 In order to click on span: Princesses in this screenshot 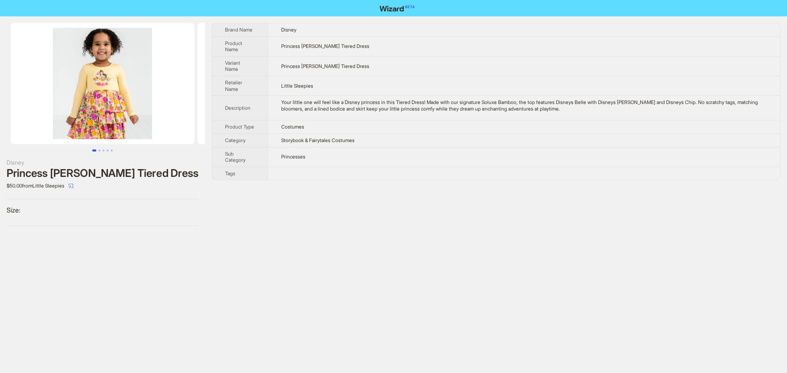, I will do `click(293, 157)`.